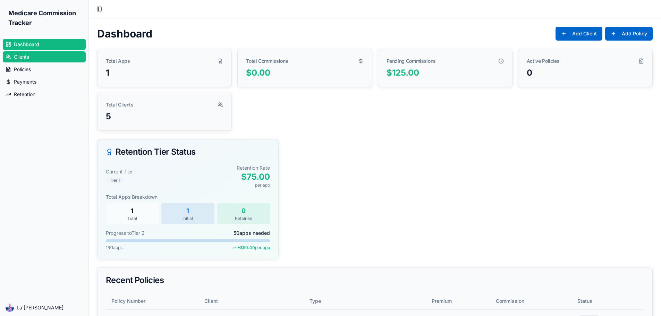 This screenshot has height=316, width=661. I want to click on div: 5, so click(164, 117).